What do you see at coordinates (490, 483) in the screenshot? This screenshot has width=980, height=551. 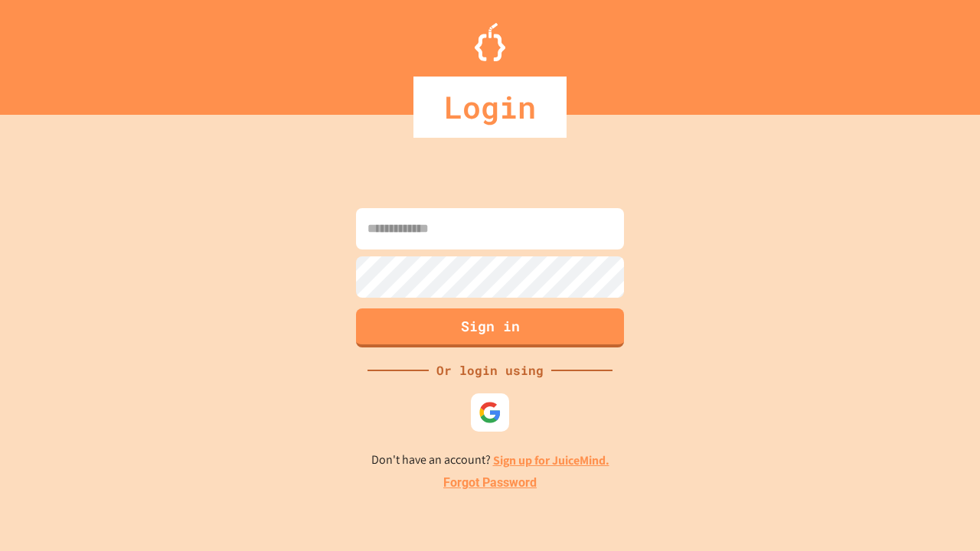 I see `a: Forgot Password` at bounding box center [490, 483].